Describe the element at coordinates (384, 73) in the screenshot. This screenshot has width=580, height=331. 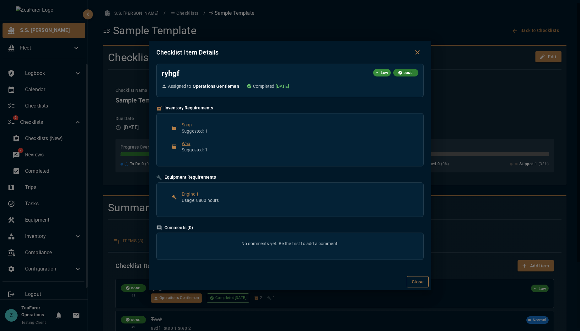
I see `span: Low` at that location.